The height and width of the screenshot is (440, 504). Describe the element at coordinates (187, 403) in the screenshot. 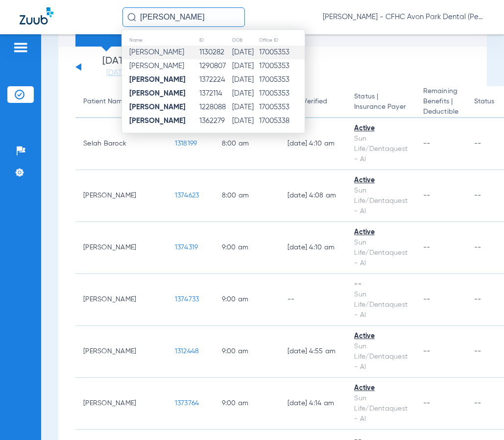

I see `span: 1373764` at that location.